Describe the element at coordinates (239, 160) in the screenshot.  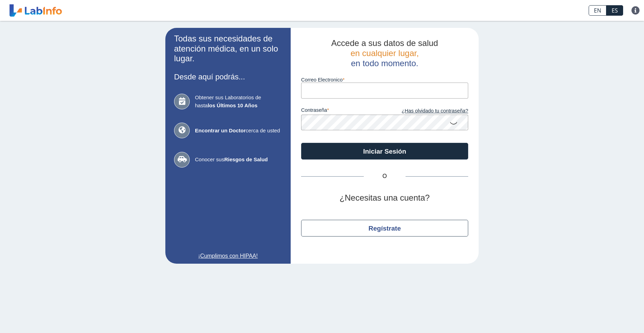
I see `span: Conocer sus` at that location.